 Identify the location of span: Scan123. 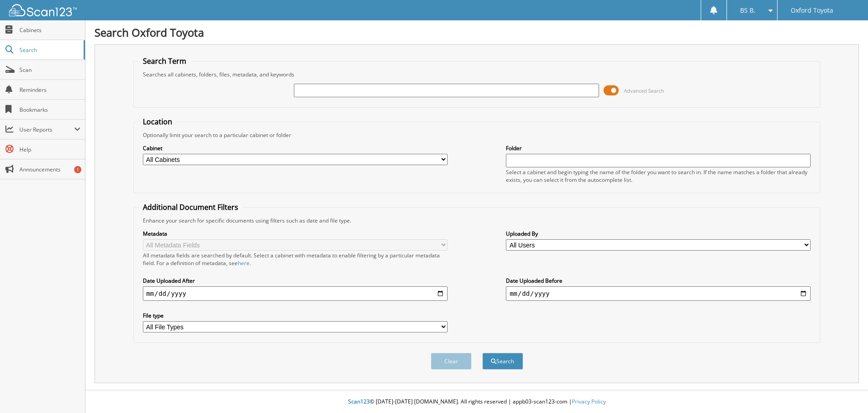
(360, 401).